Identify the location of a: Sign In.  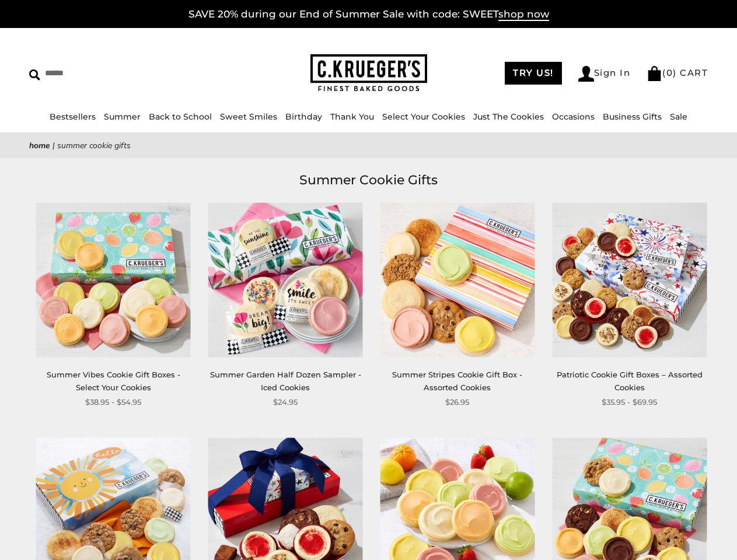
(605, 74).